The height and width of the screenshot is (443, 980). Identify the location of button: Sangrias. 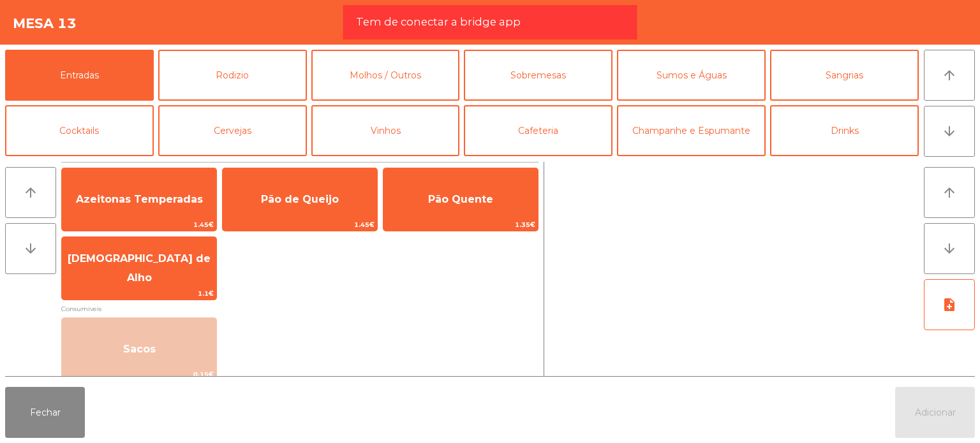
(845, 76).